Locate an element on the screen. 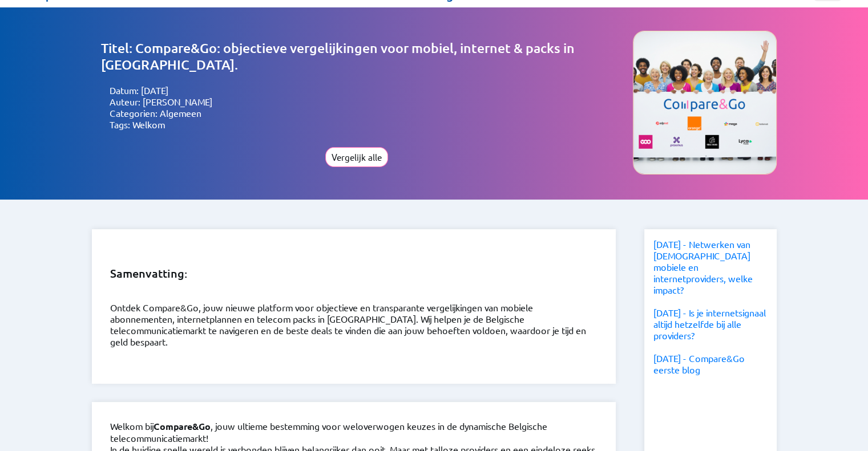  li: Tags: Welkom is located at coordinates (361, 125).